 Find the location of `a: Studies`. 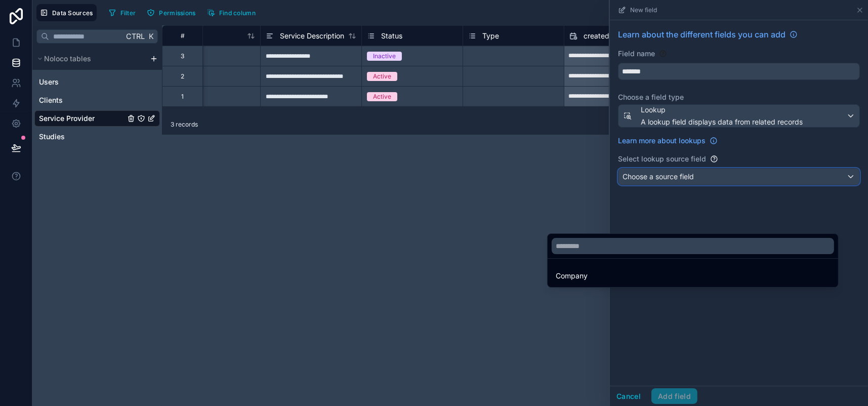

a: Studies is located at coordinates (82, 137).